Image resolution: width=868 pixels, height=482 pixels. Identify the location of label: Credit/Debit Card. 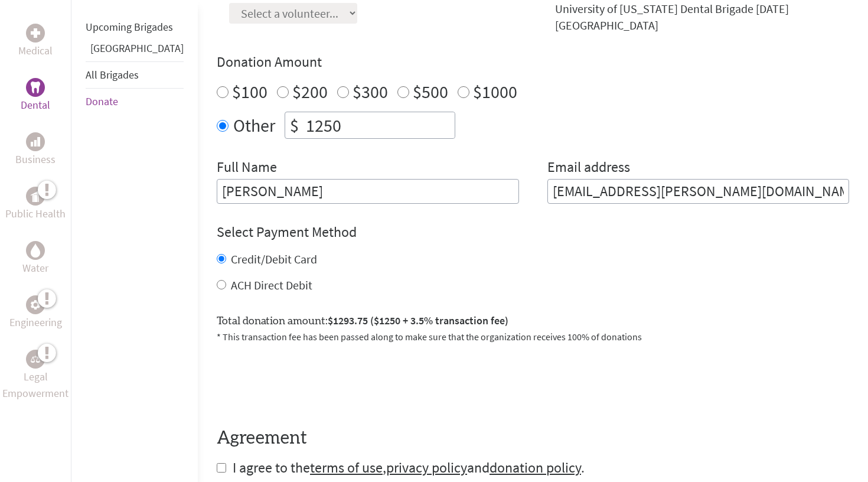
(274, 258).